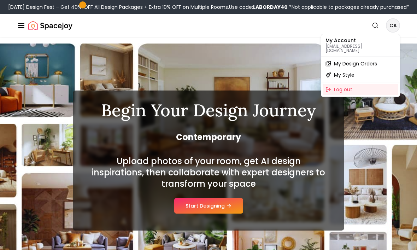 The image size is (417, 250). What do you see at coordinates (360, 40) in the screenshot?
I see `p: My Account` at bounding box center [360, 40].